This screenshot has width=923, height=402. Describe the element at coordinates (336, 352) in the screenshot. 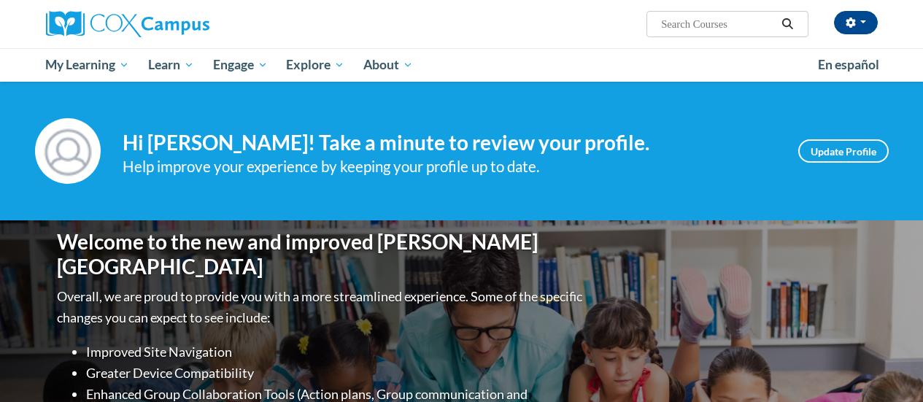

I see `li: Improved Site Navigation` at that location.